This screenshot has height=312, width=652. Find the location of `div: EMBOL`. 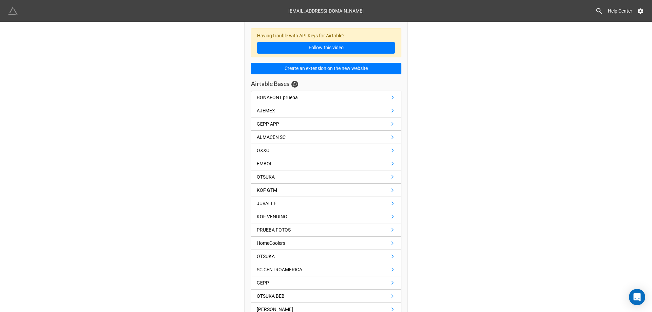

div: EMBOL is located at coordinates (265, 164).